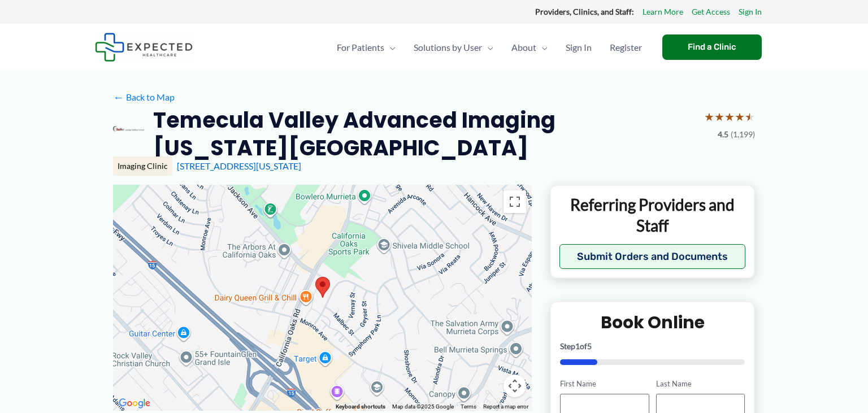 The height and width of the screenshot is (413, 868). What do you see at coordinates (506, 406) in the screenshot?
I see `a: Report a map error` at bounding box center [506, 406].